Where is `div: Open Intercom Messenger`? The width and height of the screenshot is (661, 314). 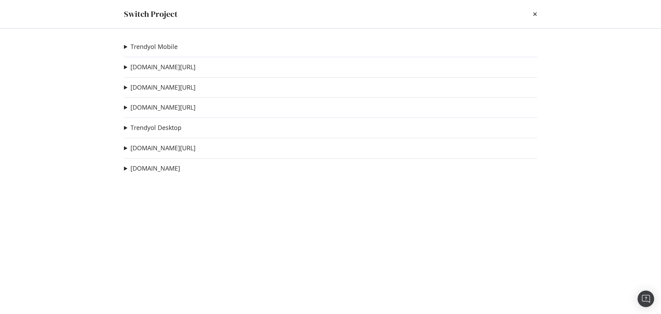 div: Open Intercom Messenger is located at coordinates (646, 298).